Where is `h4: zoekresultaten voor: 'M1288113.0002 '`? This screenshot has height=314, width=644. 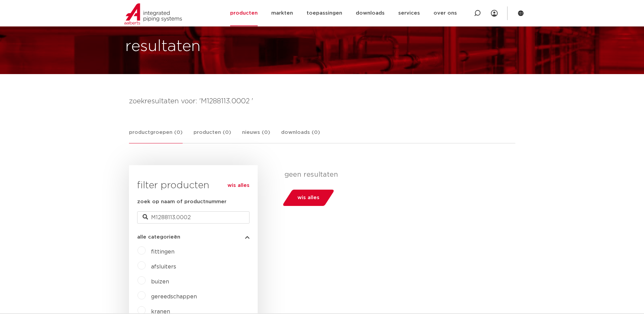
h4: zoekresultaten voor: 'M1288113.0002 ' is located at coordinates (322, 101).